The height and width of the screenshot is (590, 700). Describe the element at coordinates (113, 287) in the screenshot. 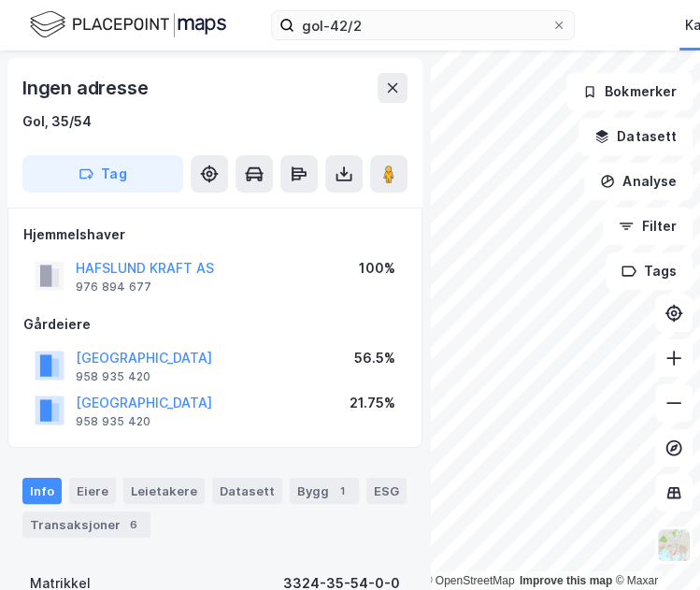

I see `div: 976 894 677` at that location.